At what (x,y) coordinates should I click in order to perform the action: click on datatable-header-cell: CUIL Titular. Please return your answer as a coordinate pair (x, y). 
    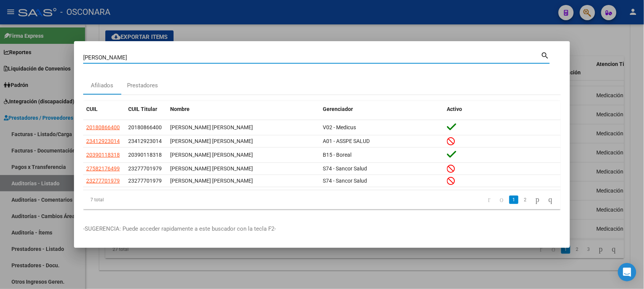
    Looking at the image, I should click on (146, 109).